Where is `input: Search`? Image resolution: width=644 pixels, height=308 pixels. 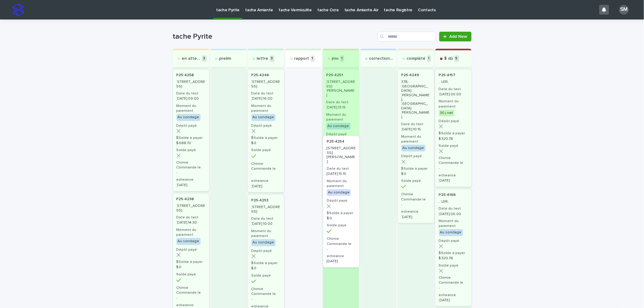
input: Search is located at coordinates (407, 36).